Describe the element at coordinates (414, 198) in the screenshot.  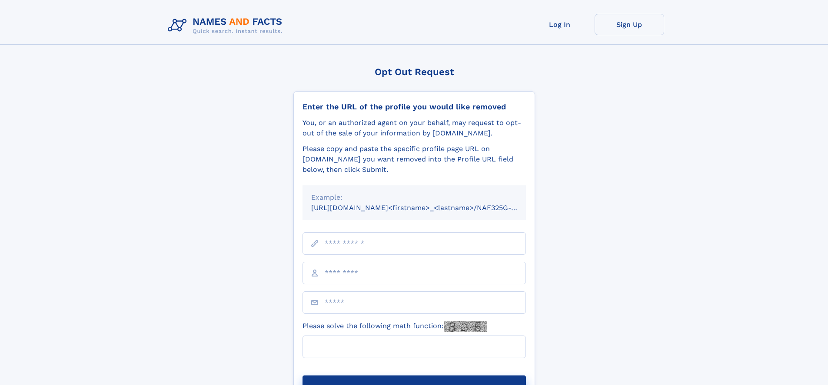
I see `div: Example:` at that location.